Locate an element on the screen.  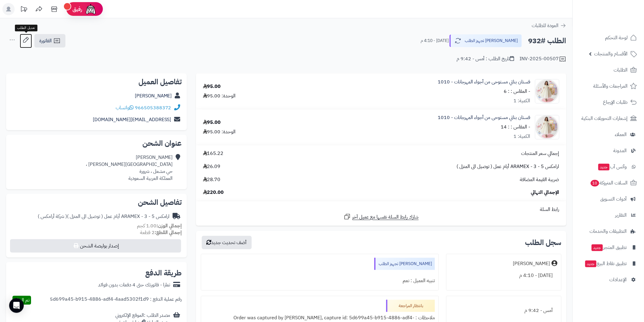
span: ضريبة القيمة المضافة is located at coordinates (540, 180).